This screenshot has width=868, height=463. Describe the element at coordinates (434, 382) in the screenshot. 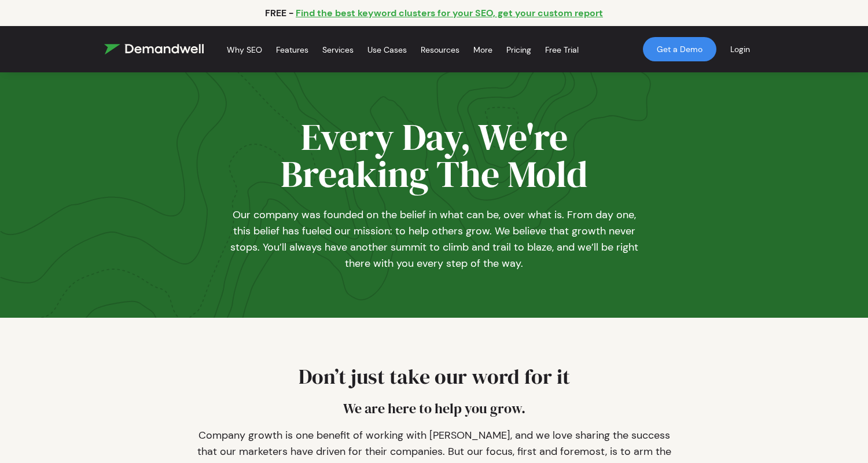

I see `h2: Don’t just take our word for it` at that location.